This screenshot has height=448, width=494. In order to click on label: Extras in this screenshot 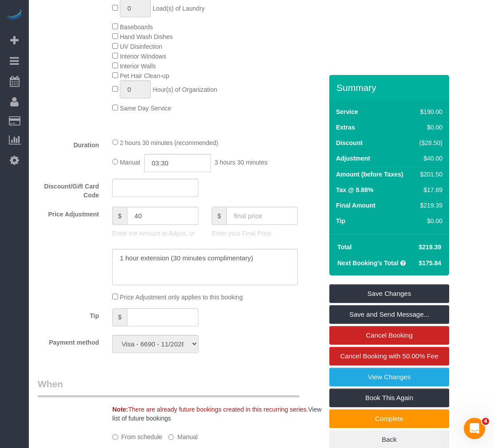, I will do `click(345, 127)`.